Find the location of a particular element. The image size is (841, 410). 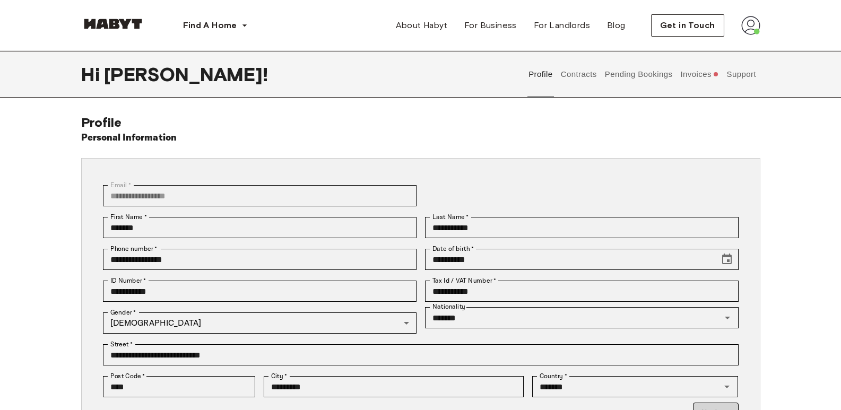

span: For Landlords is located at coordinates (562, 25).